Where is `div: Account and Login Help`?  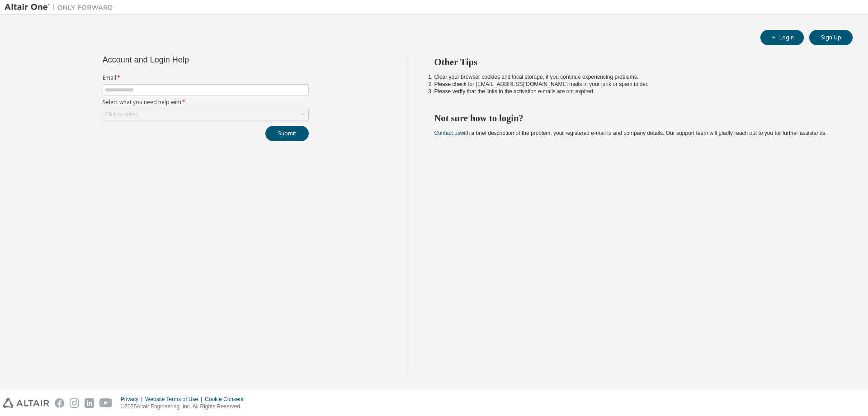 div: Account and Login Help is located at coordinates (185, 60).